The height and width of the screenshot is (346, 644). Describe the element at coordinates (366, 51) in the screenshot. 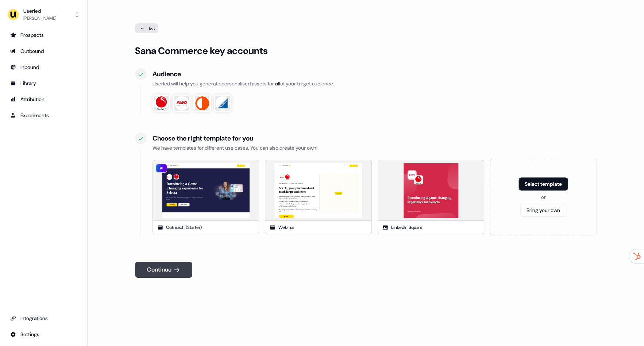

I see `div: Sana Commerce key accounts` at that location.